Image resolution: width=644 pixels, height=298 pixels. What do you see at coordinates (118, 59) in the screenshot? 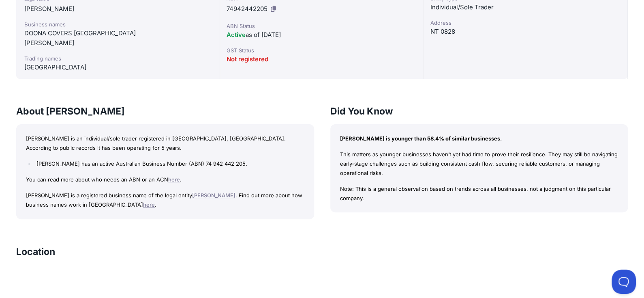
I see `div: Trading names` at bounding box center [118, 59].